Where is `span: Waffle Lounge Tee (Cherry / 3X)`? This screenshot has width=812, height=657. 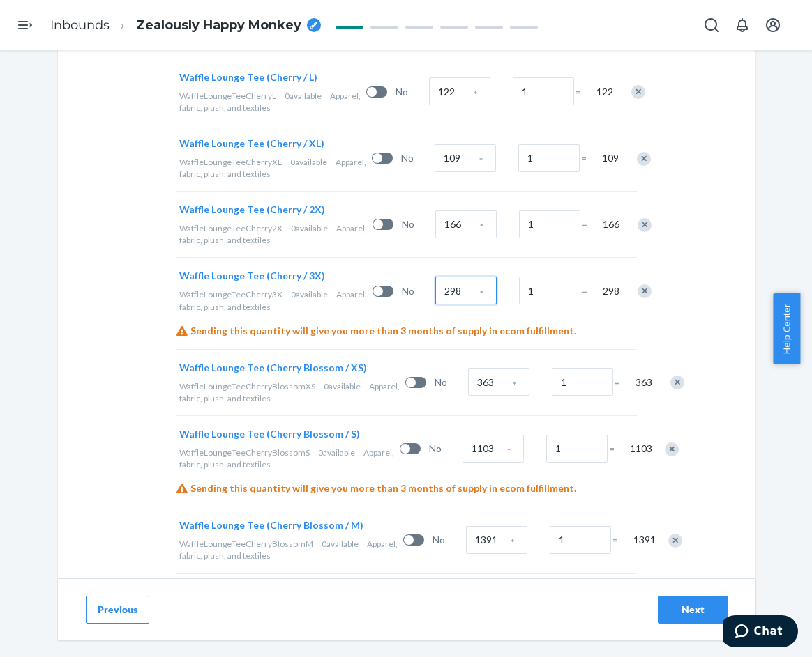
span: Waffle Lounge Tee (Cherry / 3X) is located at coordinates (252, 276).